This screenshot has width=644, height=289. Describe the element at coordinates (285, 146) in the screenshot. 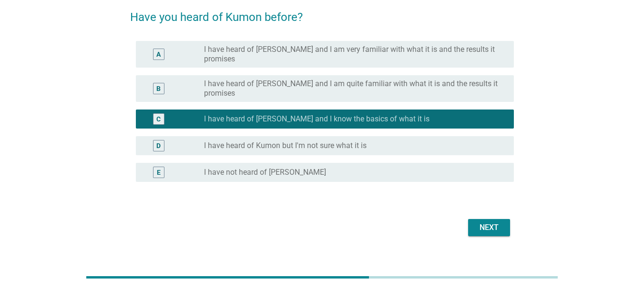

I see `label: I have heard of Kumon but I'm not sure what it is` at that location.